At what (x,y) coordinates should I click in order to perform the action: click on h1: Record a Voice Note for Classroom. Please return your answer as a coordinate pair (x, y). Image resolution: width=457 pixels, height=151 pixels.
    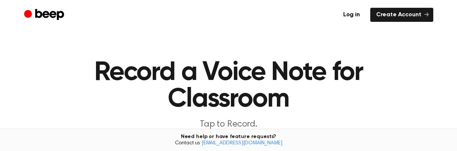
    Looking at the image, I should click on (228, 86).